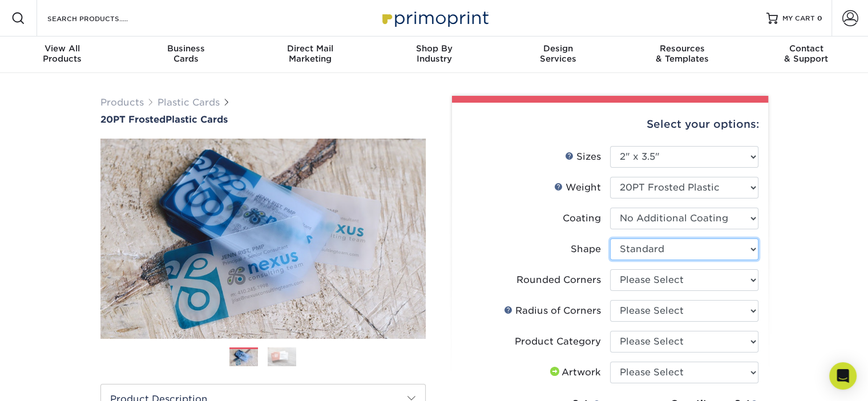  Describe the element at coordinates (434, 18) in the screenshot. I see `img: Primoprint` at that location.